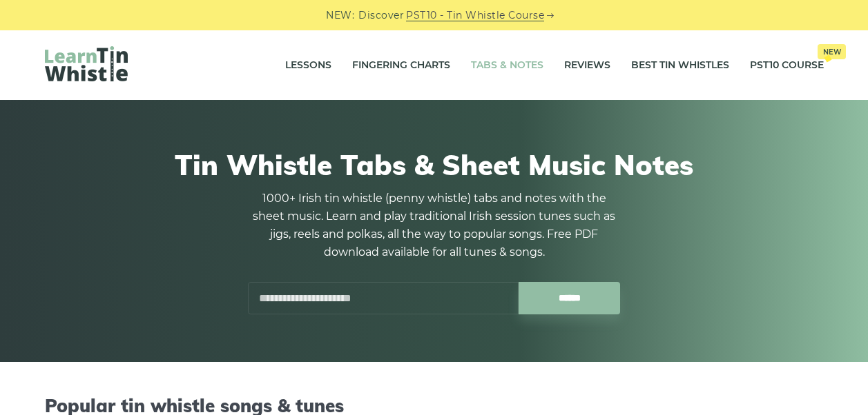 This screenshot has width=868, height=415. I want to click on a: Tabs & Notes, so click(507, 65).